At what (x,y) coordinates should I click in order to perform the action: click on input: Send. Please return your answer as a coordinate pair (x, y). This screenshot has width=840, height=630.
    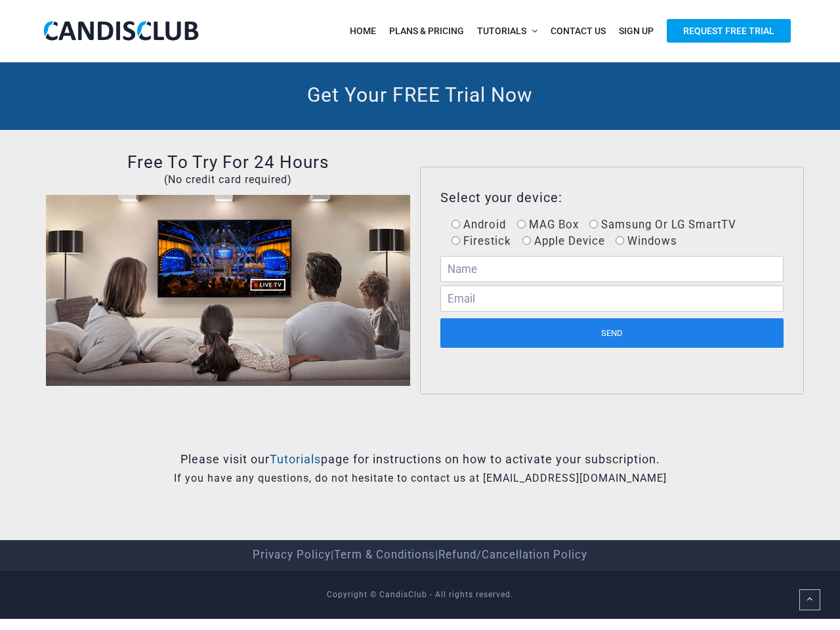
    Looking at the image, I should click on (611, 333).